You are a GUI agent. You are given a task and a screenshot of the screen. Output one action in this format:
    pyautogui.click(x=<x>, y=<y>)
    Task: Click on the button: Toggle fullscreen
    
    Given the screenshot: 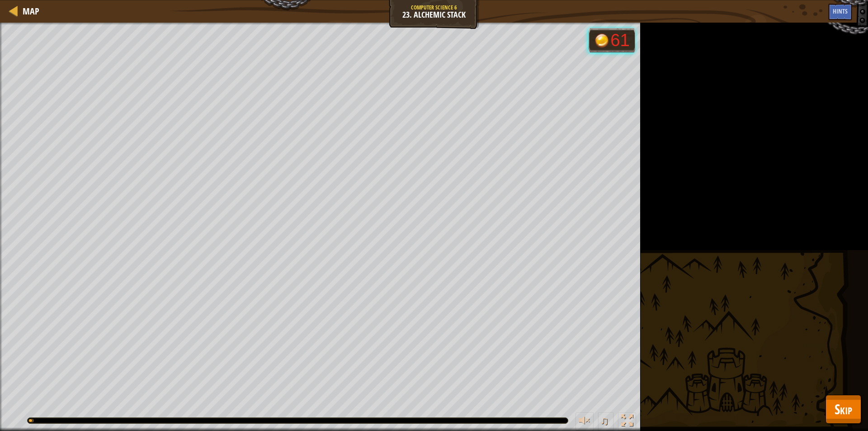 What is the action you would take?
    pyautogui.click(x=627, y=421)
    